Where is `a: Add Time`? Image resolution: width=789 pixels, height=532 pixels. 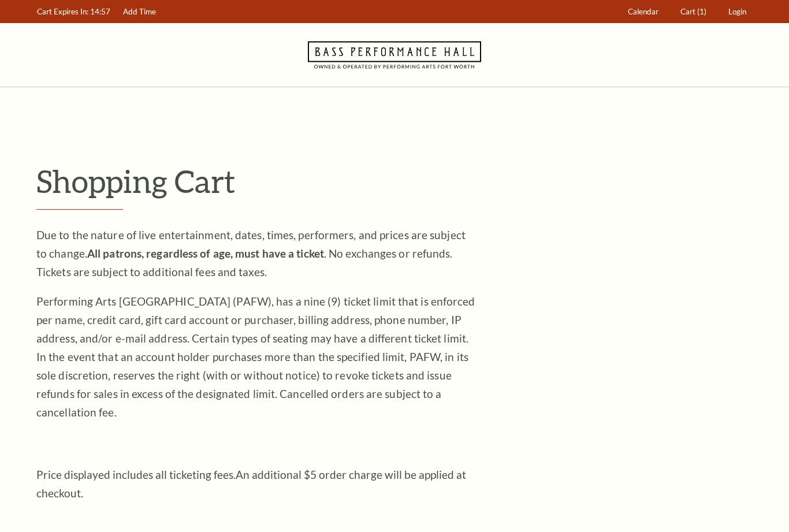
a: Add Time is located at coordinates (140, 12).